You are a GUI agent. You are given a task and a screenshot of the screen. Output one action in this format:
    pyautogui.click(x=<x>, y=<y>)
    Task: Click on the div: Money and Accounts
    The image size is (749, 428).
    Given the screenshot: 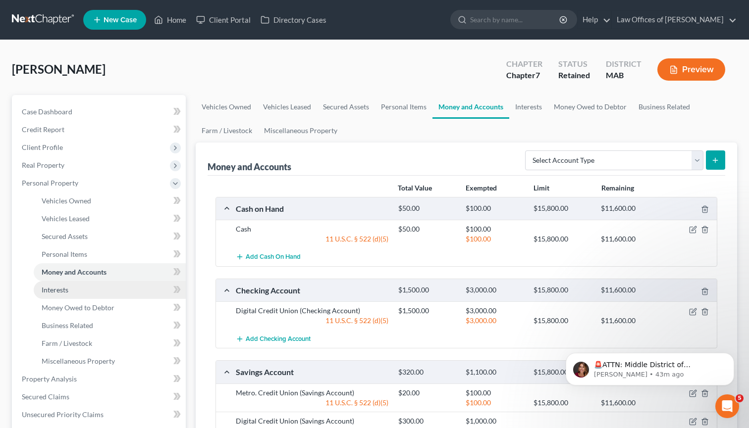 What is the action you would take?
    pyautogui.click(x=249, y=167)
    